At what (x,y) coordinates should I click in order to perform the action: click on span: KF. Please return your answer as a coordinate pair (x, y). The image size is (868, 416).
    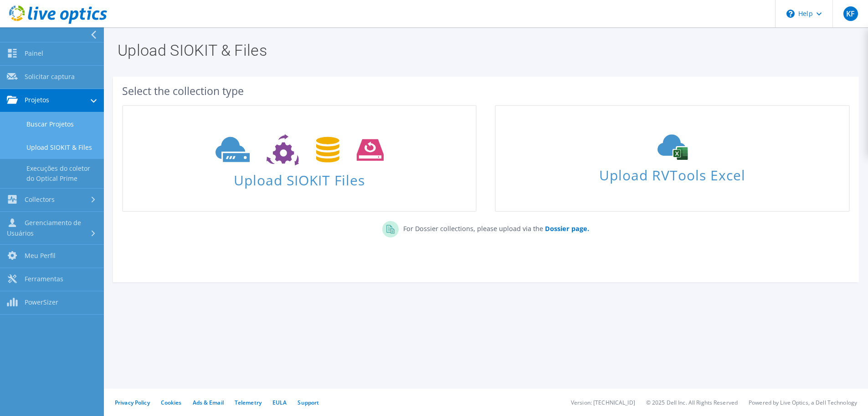
    Looking at the image, I should click on (851, 14).